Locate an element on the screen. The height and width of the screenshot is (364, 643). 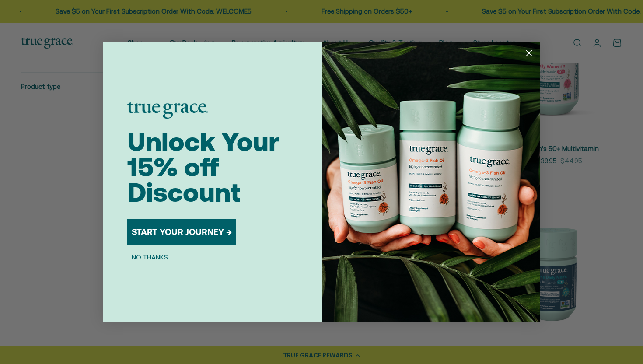
span: Unlock Your 15% off Discount is located at coordinates (203, 167).